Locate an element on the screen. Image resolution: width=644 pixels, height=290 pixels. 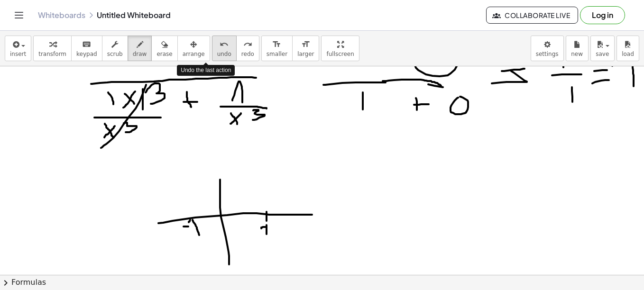
span: load is located at coordinates (628, 54).